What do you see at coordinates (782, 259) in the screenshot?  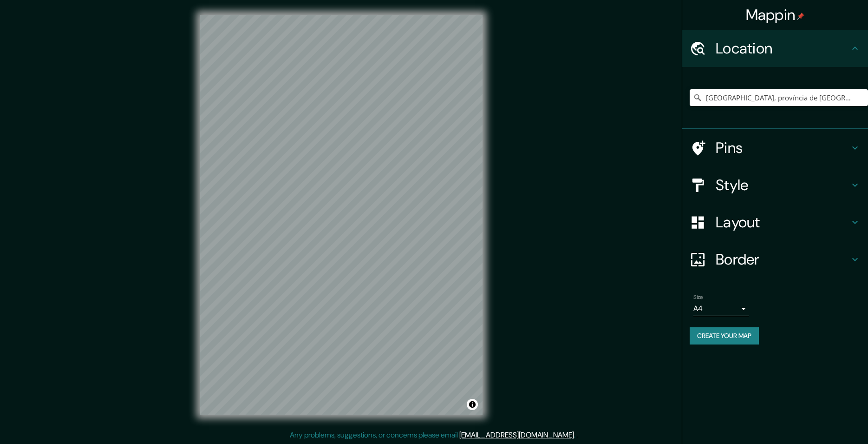 I see `h4: Border` at bounding box center [782, 259].